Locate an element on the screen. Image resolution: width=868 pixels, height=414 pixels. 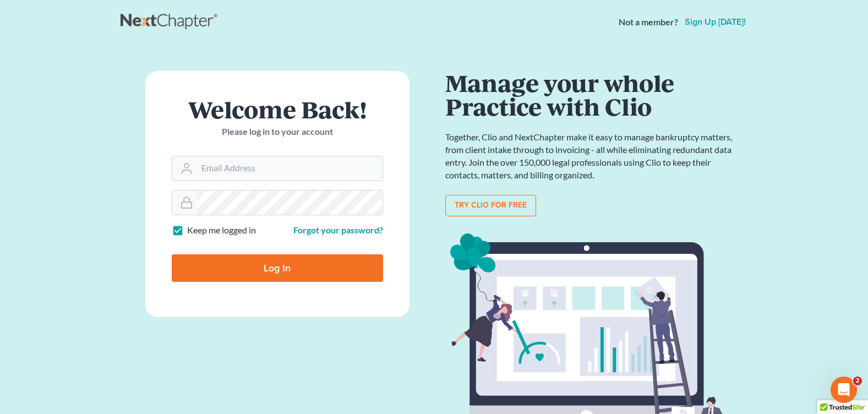
span: 2 is located at coordinates (858, 381).